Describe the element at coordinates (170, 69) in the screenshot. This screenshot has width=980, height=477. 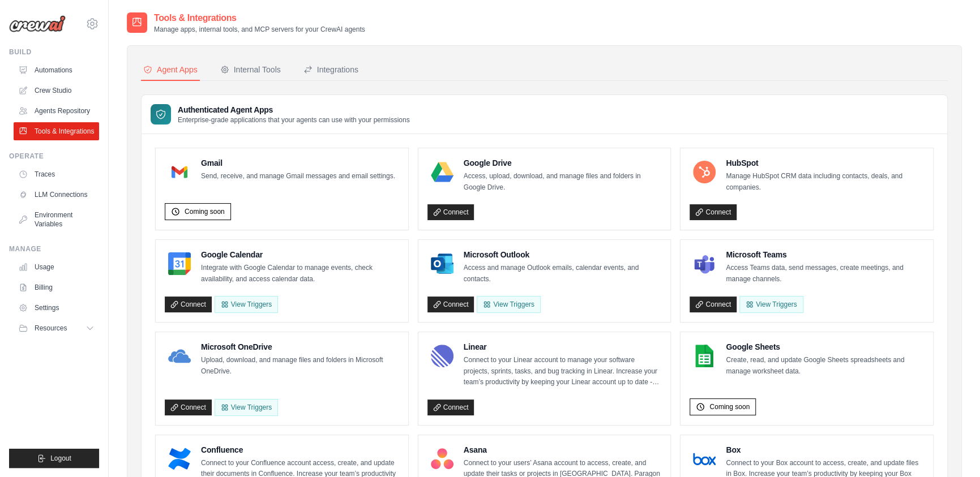
I see `div: Agent Apps` at that location.